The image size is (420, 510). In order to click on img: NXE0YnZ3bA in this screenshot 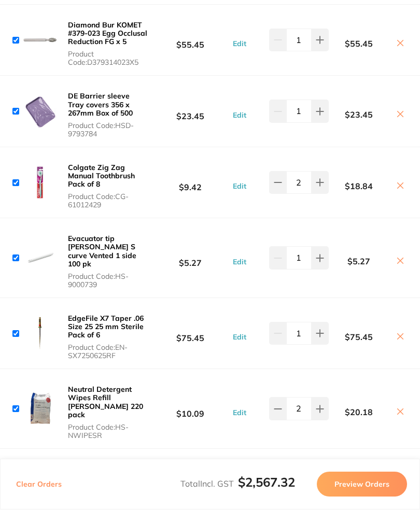, I will do `click(40, 183)`.